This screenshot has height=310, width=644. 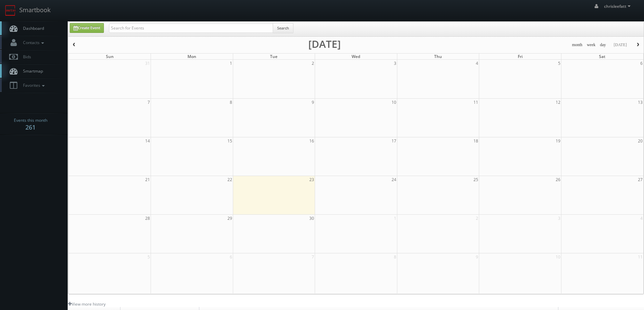 What do you see at coordinates (230, 218) in the screenshot?
I see `span: 29` at bounding box center [230, 218].